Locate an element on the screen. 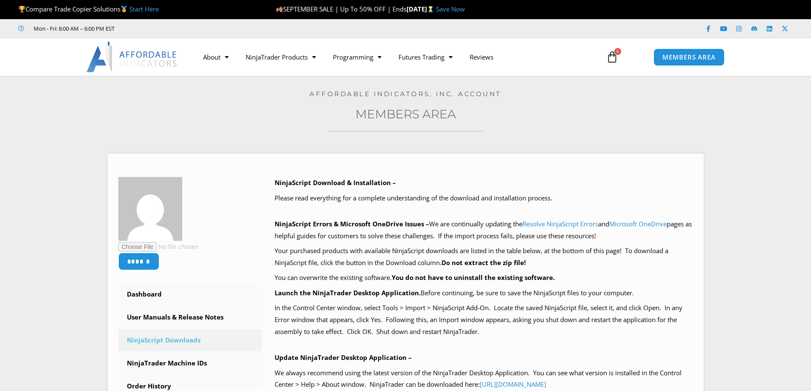  a: 0 is located at coordinates (612, 57).